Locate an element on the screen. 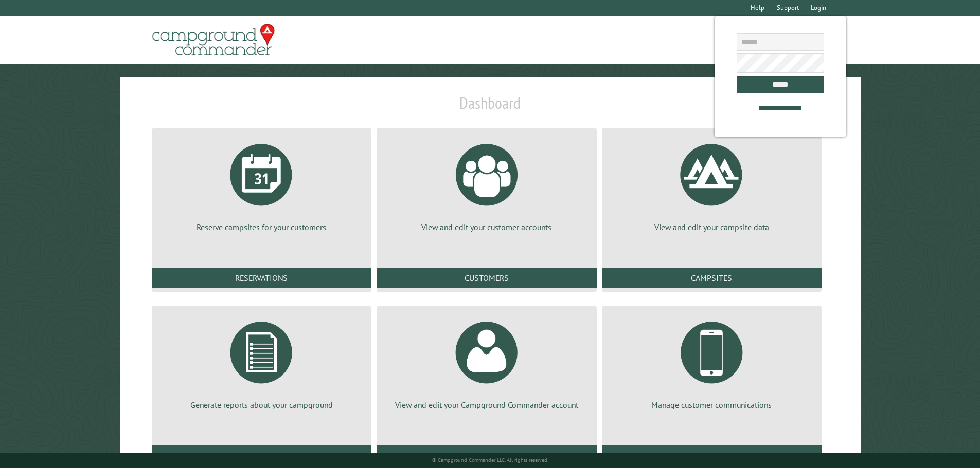  p: View and edit your campsite data is located at coordinates (711, 228).